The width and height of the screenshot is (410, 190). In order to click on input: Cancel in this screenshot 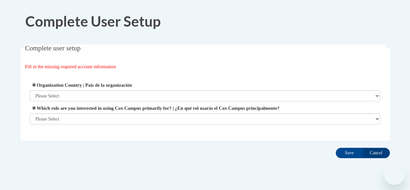, I will do `click(376, 153)`.